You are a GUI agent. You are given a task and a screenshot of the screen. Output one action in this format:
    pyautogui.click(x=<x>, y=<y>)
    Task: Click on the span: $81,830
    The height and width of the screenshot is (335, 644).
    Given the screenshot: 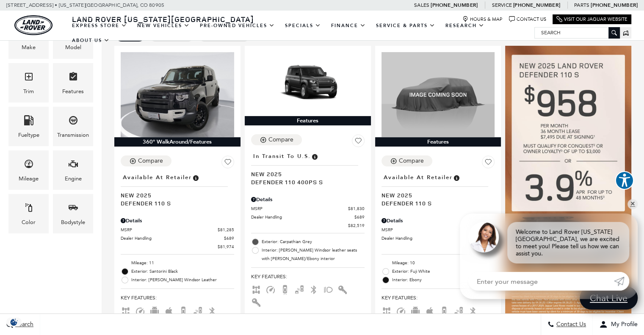 What is the action you would take?
    pyautogui.click(x=356, y=208)
    